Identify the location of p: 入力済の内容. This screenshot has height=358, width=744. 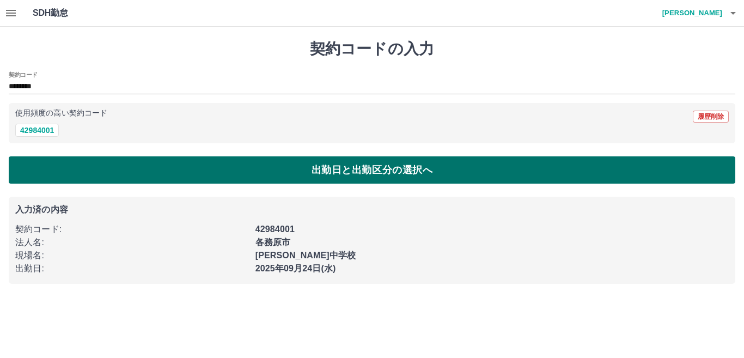
(372, 210).